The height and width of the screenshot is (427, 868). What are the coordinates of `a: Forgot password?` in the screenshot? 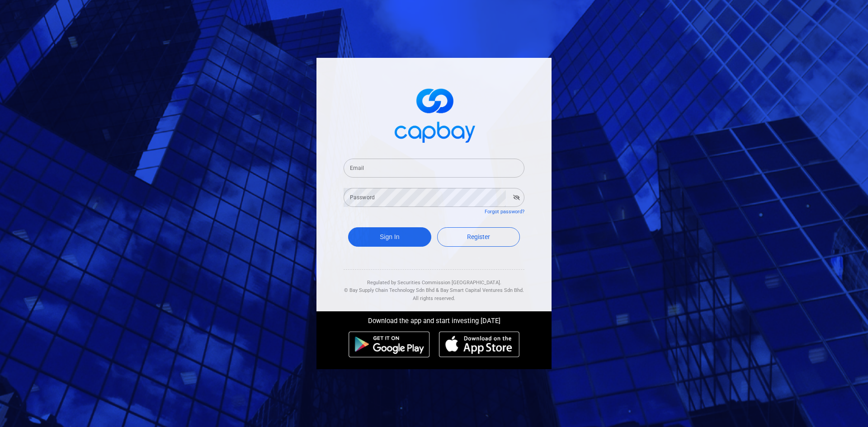 It's located at (504, 211).